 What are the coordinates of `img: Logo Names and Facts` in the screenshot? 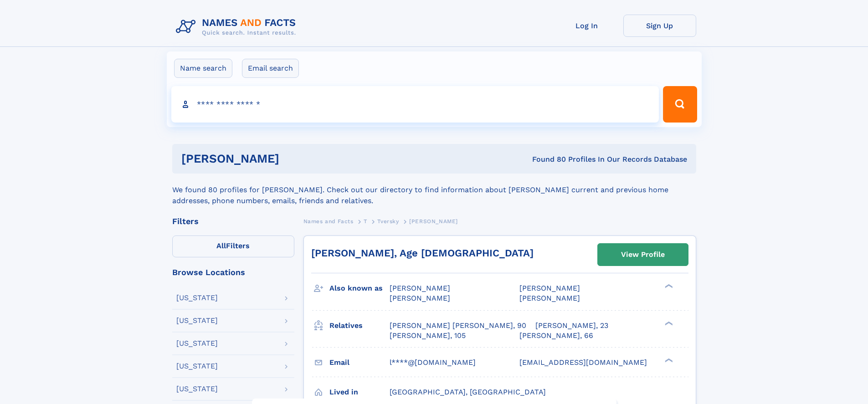 It's located at (238, 27).